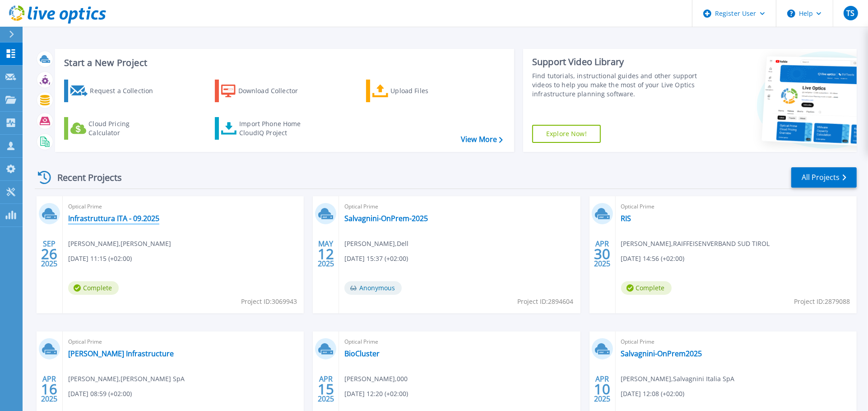  I want to click on a: BioCluster, so click(362, 354).